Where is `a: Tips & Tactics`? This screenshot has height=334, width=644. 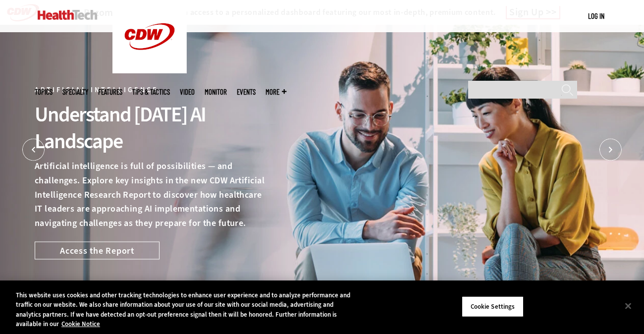 a: Tips & Tactics is located at coordinates (151, 92).